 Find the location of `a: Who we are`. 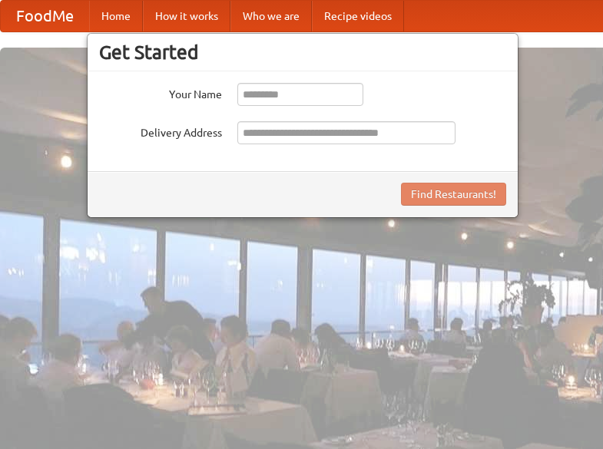

a: Who we are is located at coordinates (271, 16).